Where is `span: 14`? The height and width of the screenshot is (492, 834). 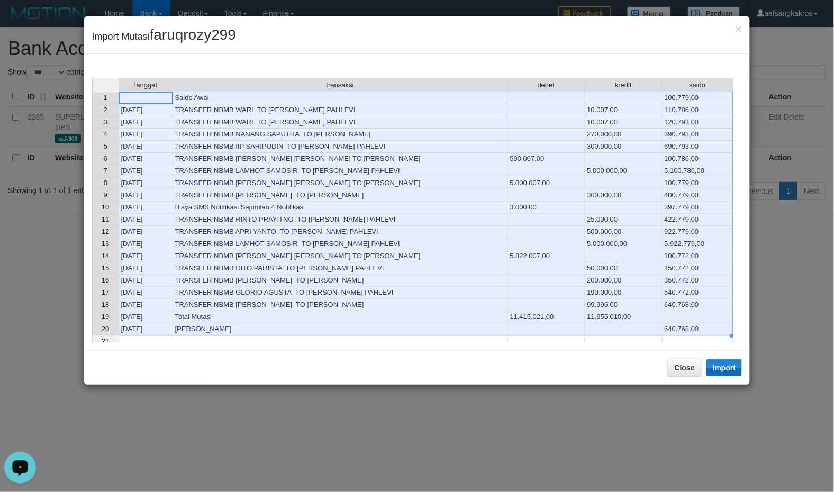
span: 14 is located at coordinates (105, 256).